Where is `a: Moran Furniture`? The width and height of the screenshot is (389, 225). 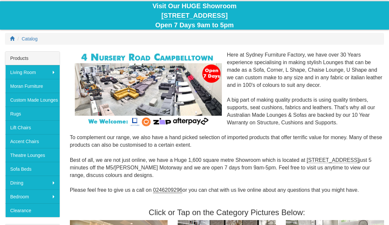
a: Moran Furniture is located at coordinates (32, 86).